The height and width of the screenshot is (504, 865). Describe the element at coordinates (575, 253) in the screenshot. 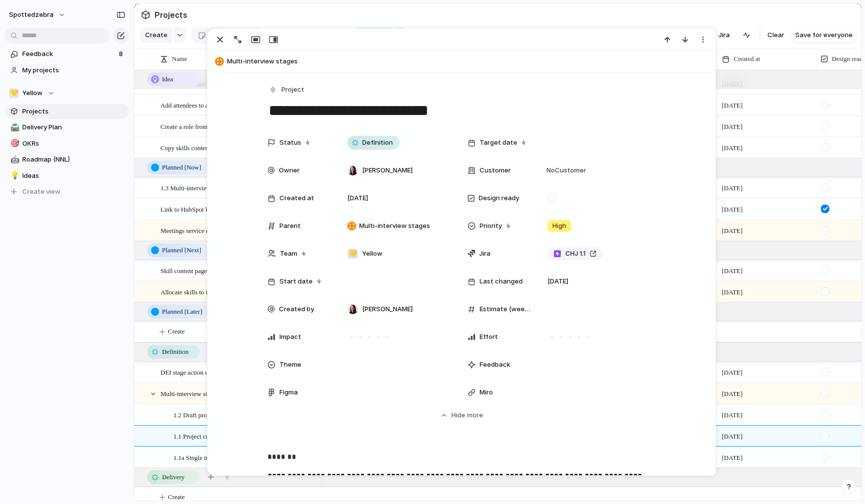

I see `span: CHJ 1.1` at that location.